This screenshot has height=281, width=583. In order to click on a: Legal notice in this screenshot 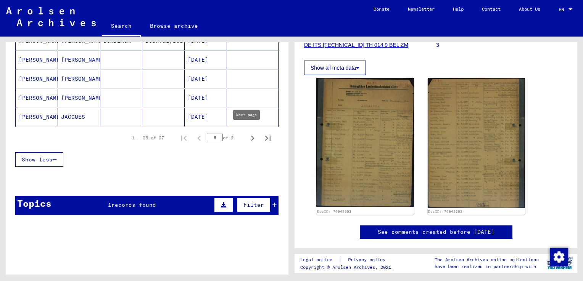, I will do `click(319, 260)`.